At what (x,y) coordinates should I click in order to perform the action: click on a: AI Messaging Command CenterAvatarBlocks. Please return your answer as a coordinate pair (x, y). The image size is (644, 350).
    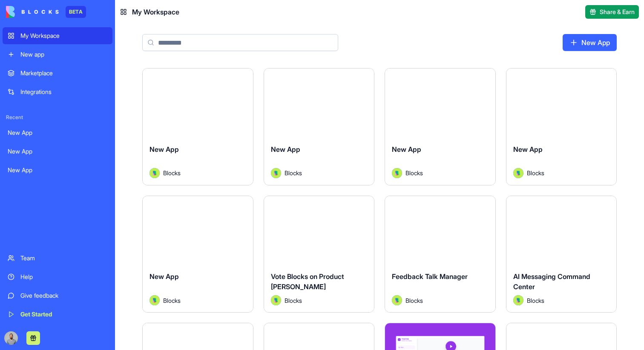
    Looking at the image, I should click on (561, 254).